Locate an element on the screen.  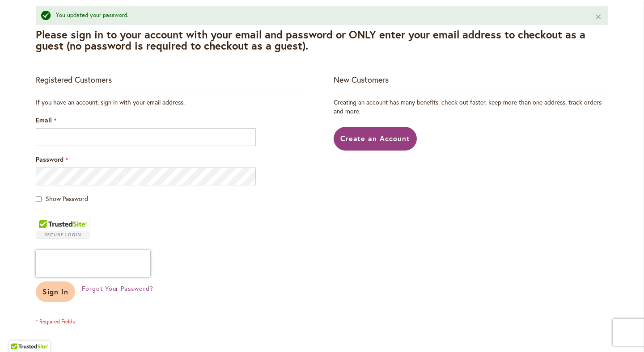
span: Forgot Your Password? is located at coordinates (117, 288).